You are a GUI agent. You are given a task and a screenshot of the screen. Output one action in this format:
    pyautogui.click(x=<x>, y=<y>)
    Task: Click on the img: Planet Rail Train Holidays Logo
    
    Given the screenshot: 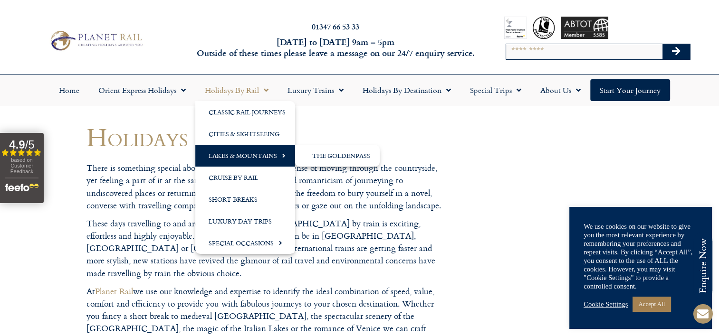 What is the action you would take?
    pyautogui.click(x=95, y=40)
    